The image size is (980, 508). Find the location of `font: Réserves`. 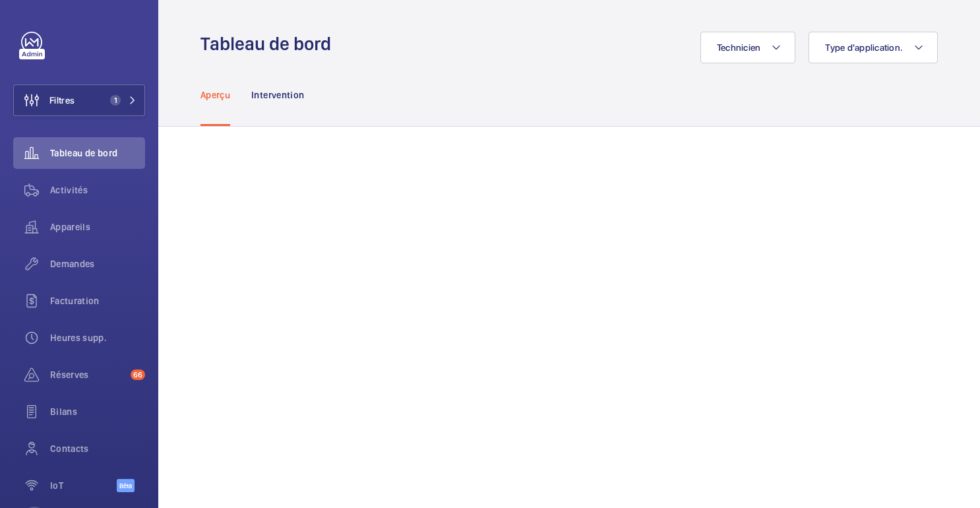

font: Réserves is located at coordinates (69, 375).